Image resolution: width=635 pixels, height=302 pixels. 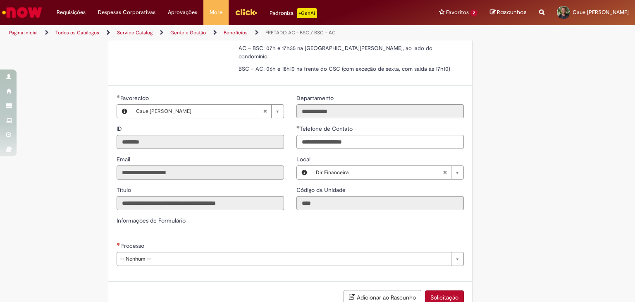 What do you see at coordinates (458, 12) in the screenshot?
I see `span: Favoritos` at bounding box center [458, 12].